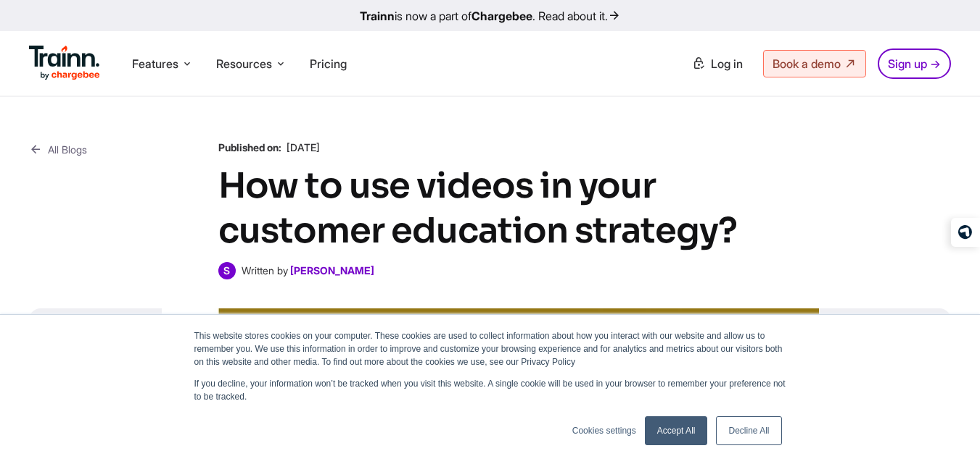 Image resolution: width=980 pixels, height=464 pixels. Describe the element at coordinates (65, 63) in the screenshot. I see `img: Trainn Logo` at that location.